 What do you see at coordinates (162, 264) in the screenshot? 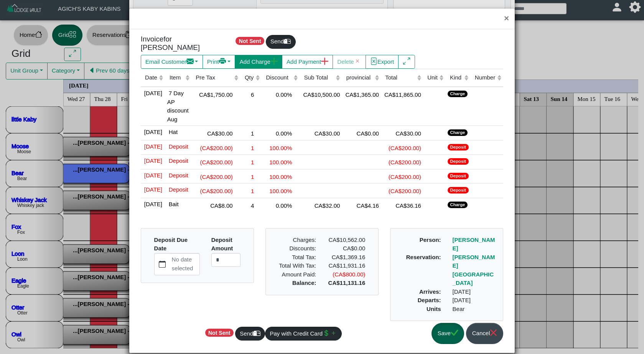
I see `svg: calendar` at bounding box center [162, 264].